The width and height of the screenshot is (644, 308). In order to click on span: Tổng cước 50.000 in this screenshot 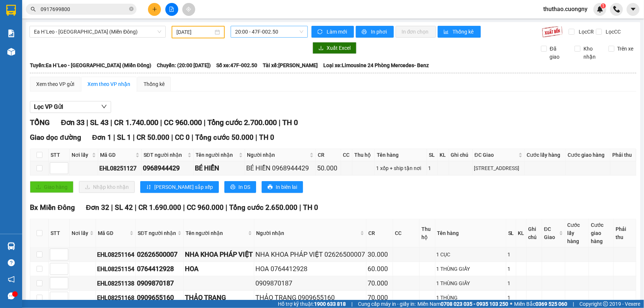, I will do `click(225, 137)`.